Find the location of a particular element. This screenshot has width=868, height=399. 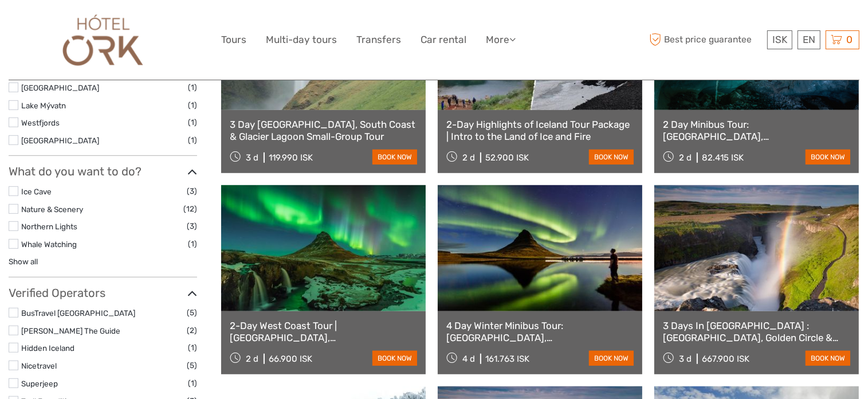

a: Hidden Iceland is located at coordinates (47, 348).